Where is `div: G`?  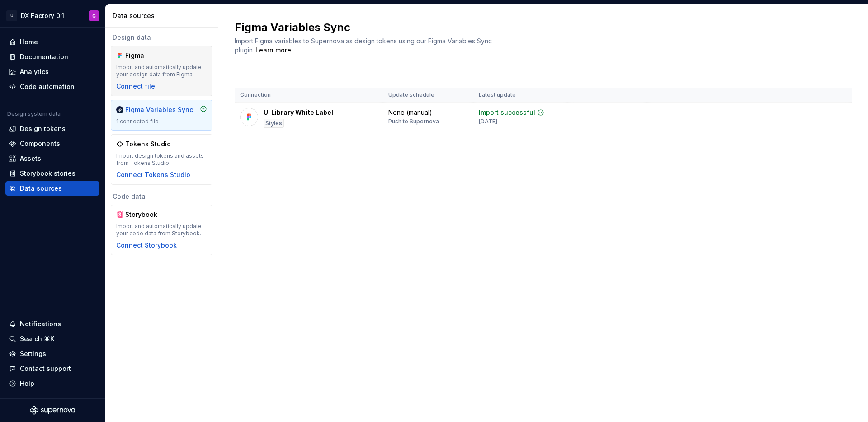
div: G is located at coordinates (94, 16).